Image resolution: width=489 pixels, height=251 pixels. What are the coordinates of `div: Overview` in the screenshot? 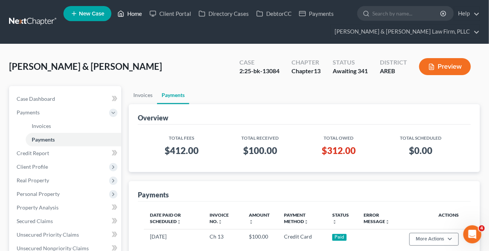 It's located at (153, 118).